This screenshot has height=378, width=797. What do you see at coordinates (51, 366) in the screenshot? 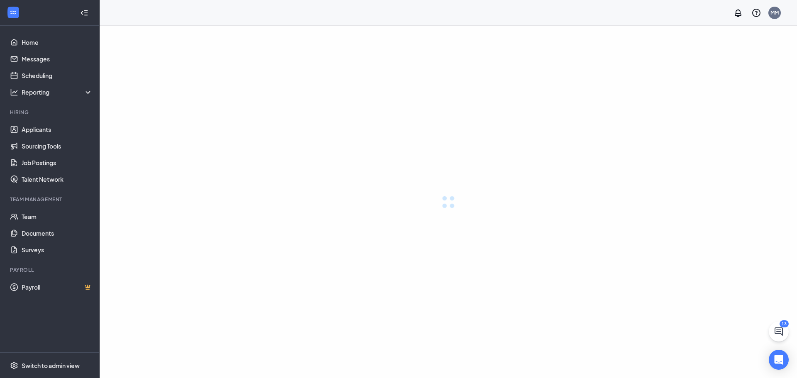
I see `div: Switch to admin view` at bounding box center [51, 366].